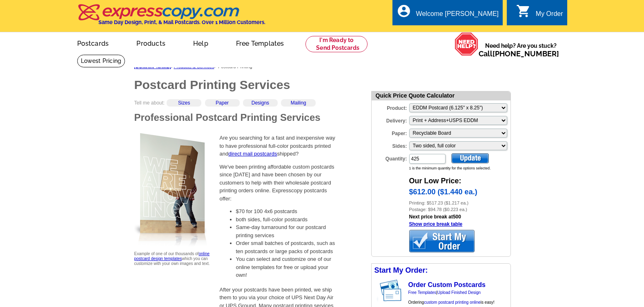 The height and width of the screenshot is (307, 644). I want to click on div: My Order, so click(549, 16).